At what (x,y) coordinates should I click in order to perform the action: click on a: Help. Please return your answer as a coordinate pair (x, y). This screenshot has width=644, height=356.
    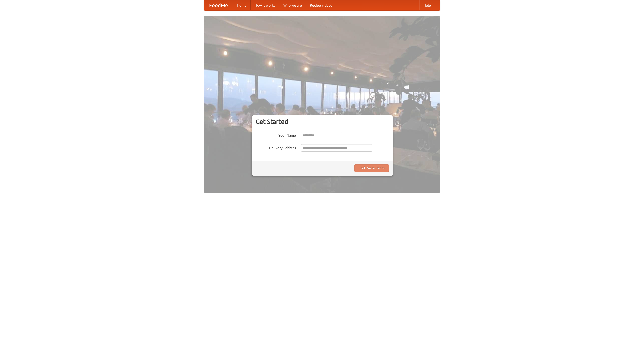
    Looking at the image, I should click on (427, 5).